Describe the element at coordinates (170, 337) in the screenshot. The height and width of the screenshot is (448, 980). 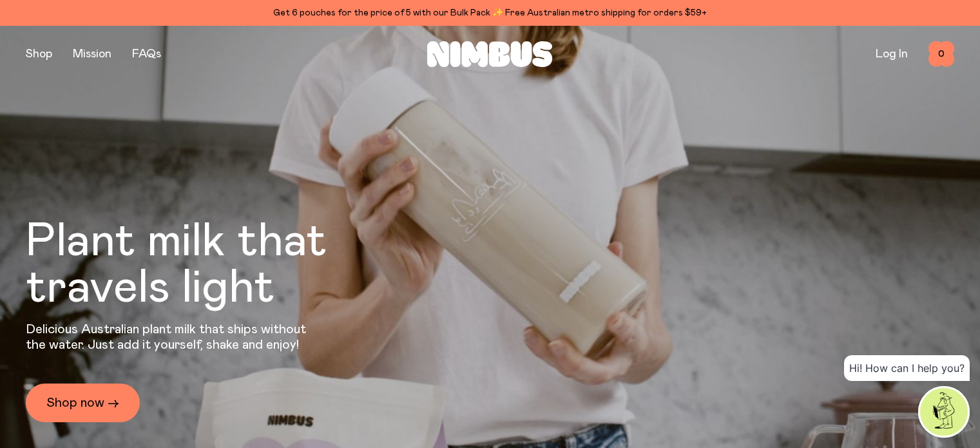
I see `p: Delicious Australian plant milk that ships without the water. Just add it yourself, shake and enjoy!` at that location.